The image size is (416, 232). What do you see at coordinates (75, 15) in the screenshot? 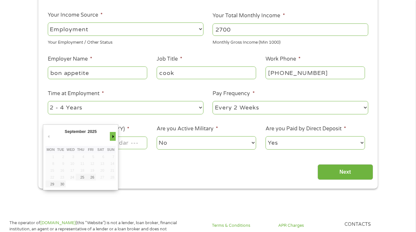
I see `label: Your Income Source` at bounding box center [75, 15].